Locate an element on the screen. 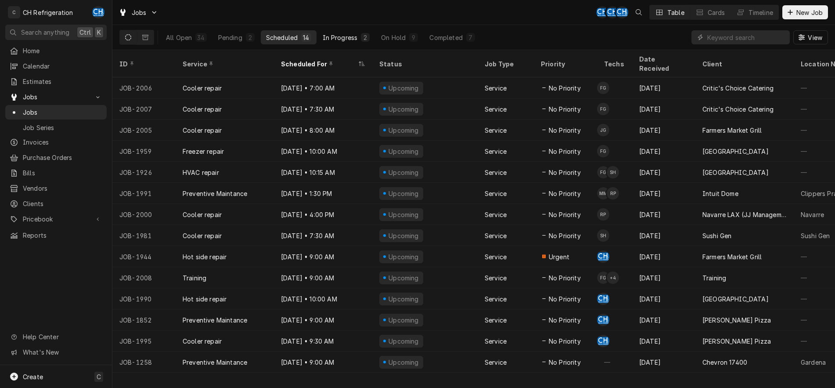 This screenshot has width=835, height=388. a: Vendors is located at coordinates (56, 188).